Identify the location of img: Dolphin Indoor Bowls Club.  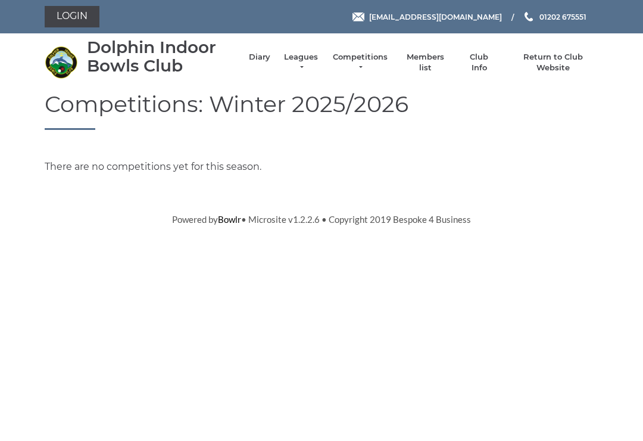
(61, 62).